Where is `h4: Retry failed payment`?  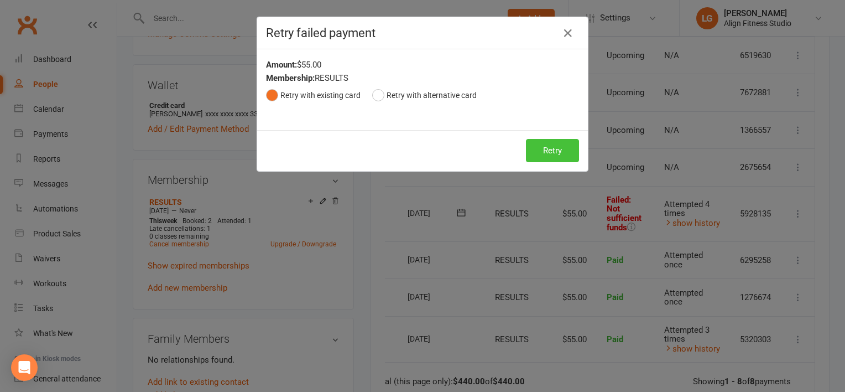
h4: Retry failed payment is located at coordinates (423, 33).